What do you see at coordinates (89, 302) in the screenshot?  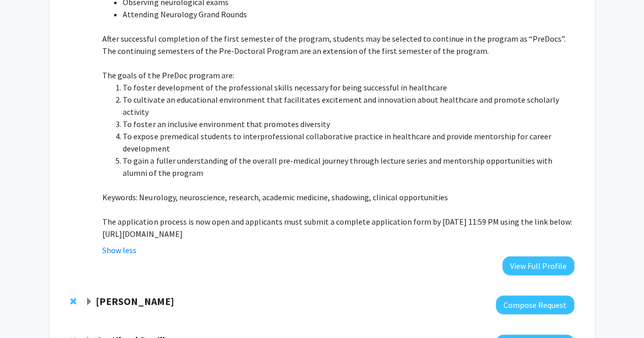 I see `span: Expand Fenan Rassu Bookmark` at bounding box center [89, 302].